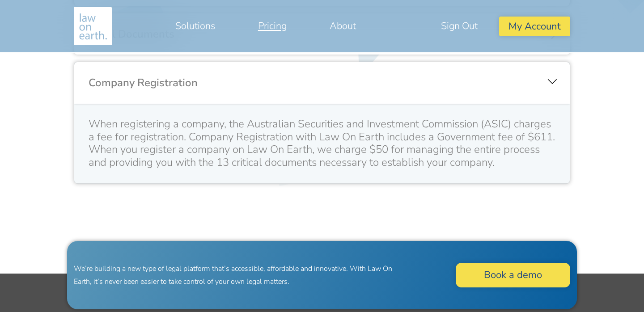  What do you see at coordinates (195, 26) in the screenshot?
I see `a: Solutions` at bounding box center [195, 26].